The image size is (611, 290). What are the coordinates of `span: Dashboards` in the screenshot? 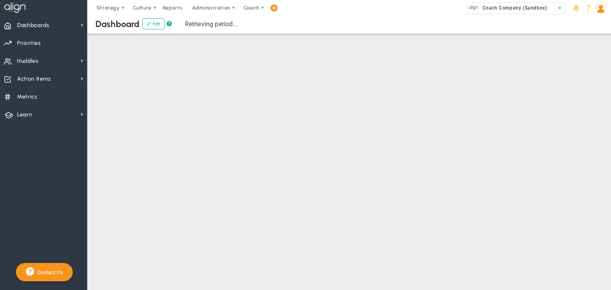 It's located at (33, 25).